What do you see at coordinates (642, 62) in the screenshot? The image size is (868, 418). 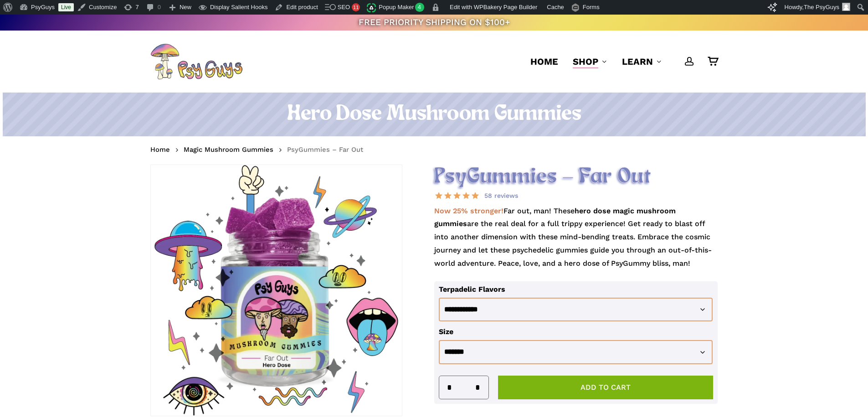 I see `a: Learn` at bounding box center [642, 62].